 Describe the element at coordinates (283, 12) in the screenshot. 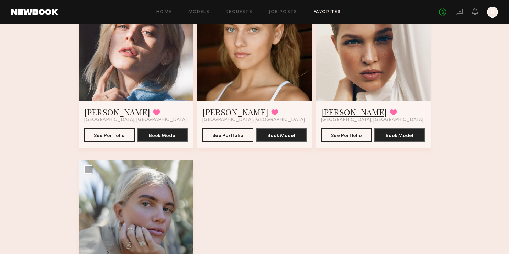

I see `a: Job Posts` at that location.